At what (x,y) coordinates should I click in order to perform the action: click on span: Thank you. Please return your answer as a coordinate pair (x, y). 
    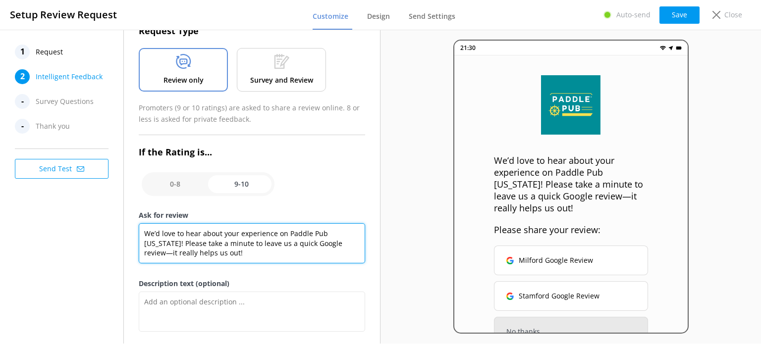
    Looking at the image, I should click on (53, 126).